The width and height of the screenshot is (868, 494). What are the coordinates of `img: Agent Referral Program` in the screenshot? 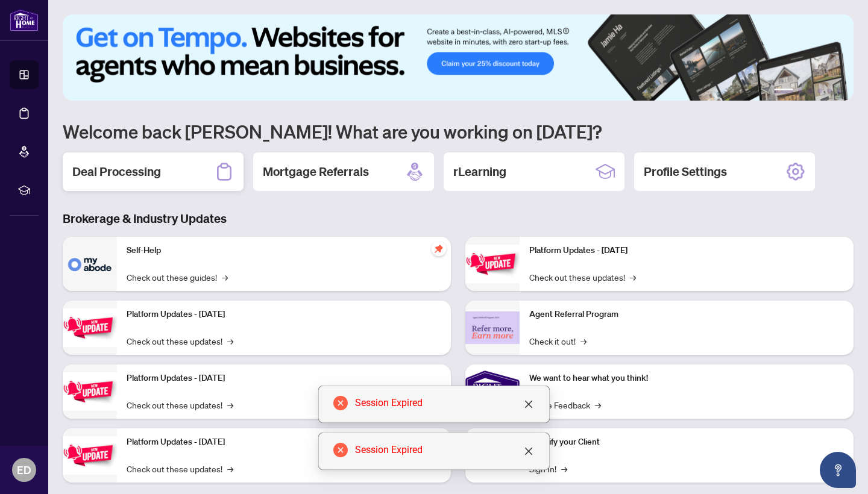 It's located at (493, 328).